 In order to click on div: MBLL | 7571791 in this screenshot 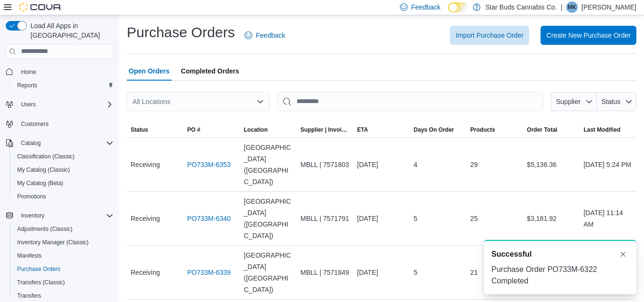, I will do `click(325, 218)`.